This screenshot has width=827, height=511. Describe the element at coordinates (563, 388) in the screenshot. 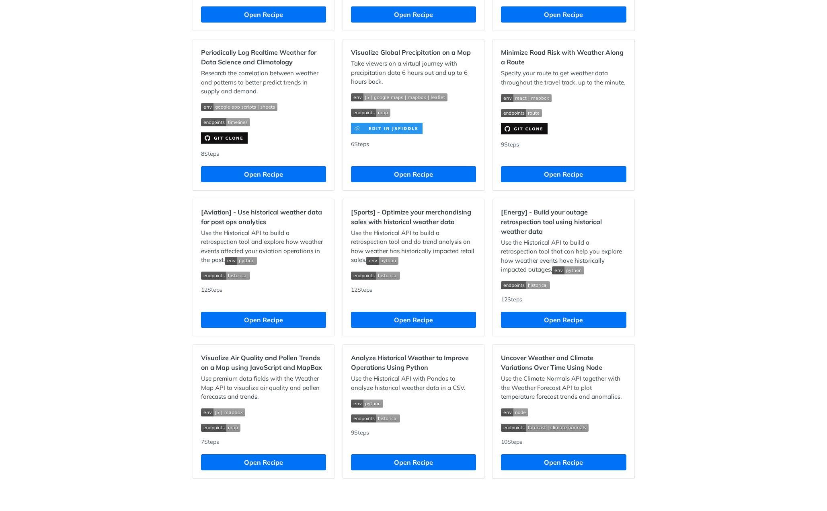

I see `p: Use the Climate Normals API together with the Weather Forecast API to plot temperature forecast t...` at that location.